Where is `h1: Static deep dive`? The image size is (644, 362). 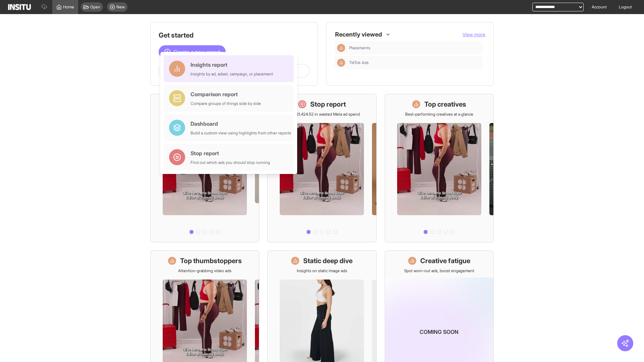 h1: Static deep dive is located at coordinates (328, 261).